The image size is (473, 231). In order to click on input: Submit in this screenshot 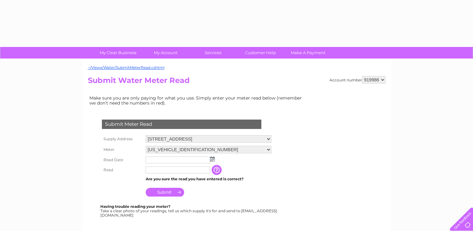, I will do `click(165, 192)`.